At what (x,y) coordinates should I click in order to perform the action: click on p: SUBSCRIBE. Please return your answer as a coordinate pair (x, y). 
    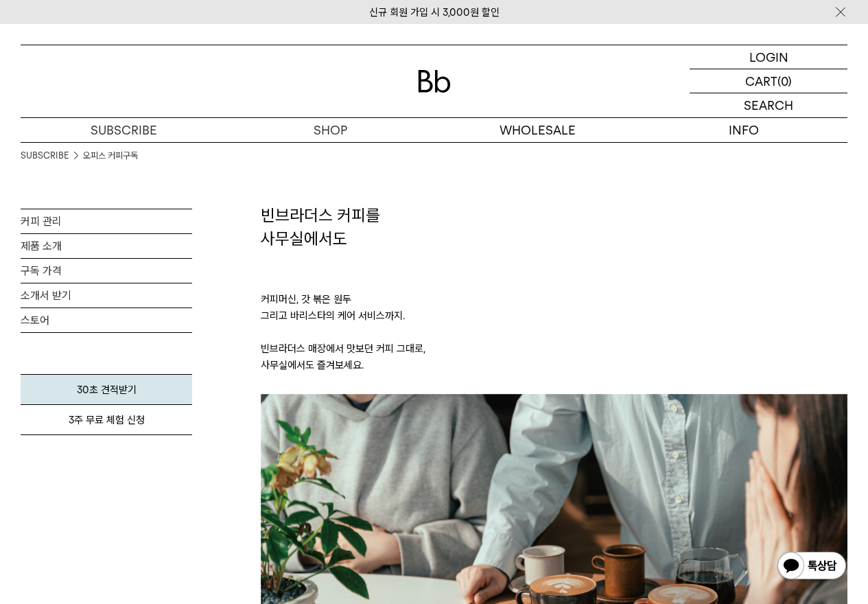
    Looking at the image, I should click on (124, 130).